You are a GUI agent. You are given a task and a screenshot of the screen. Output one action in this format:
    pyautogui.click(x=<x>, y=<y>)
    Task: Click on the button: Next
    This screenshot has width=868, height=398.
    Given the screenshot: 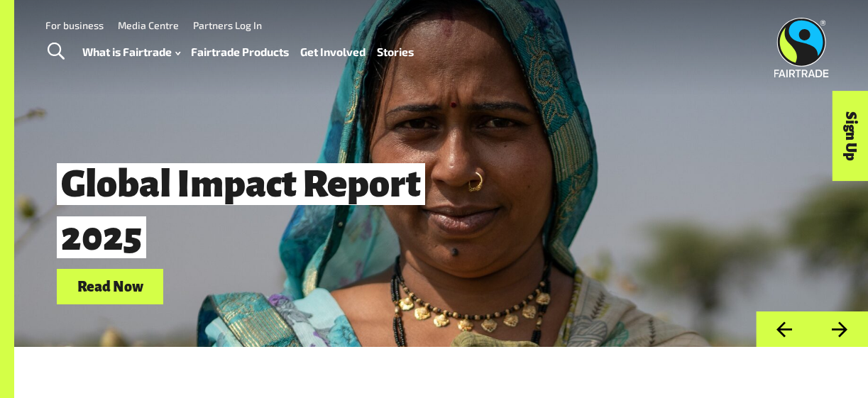 What is the action you would take?
    pyautogui.click(x=840, y=330)
    